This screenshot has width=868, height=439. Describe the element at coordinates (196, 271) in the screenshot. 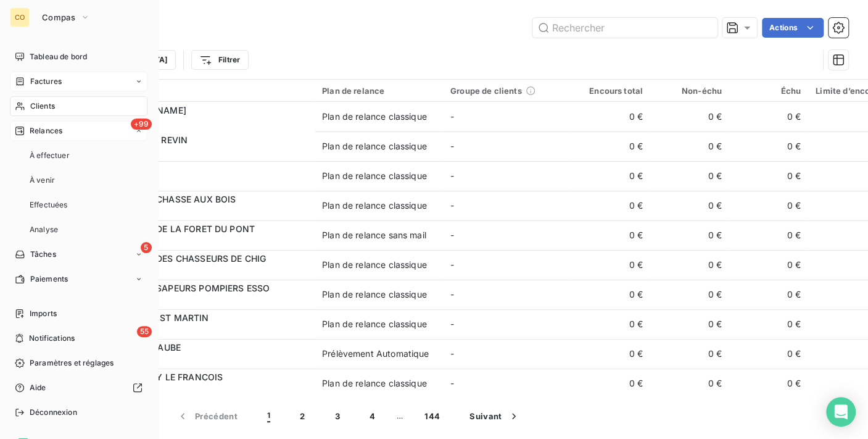

I see `span: 40286` at that location.